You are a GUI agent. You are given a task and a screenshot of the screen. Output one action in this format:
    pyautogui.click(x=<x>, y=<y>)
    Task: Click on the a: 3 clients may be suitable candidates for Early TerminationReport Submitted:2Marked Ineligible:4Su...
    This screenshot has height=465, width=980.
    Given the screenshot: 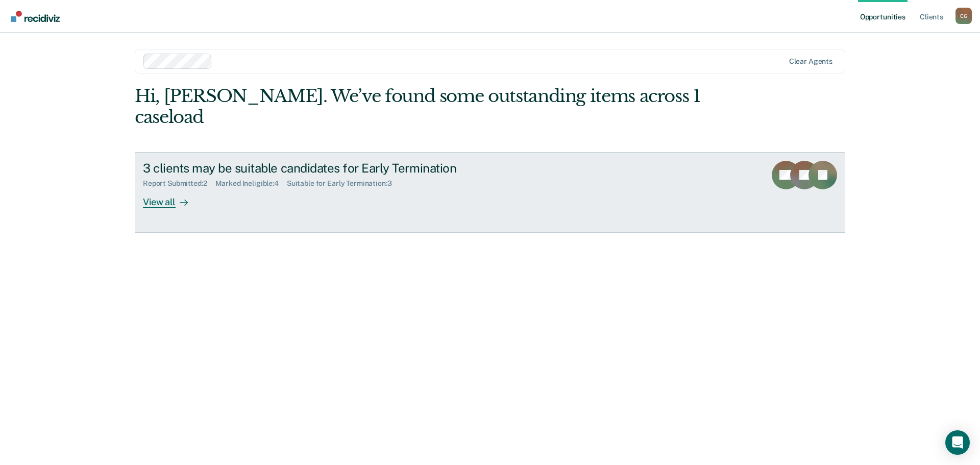 What is the action you would take?
    pyautogui.click(x=490, y=193)
    